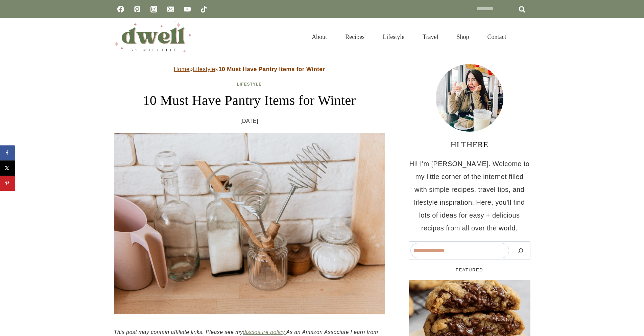 The height and width of the screenshot is (336, 644). I want to click on a: About, so click(319, 37).